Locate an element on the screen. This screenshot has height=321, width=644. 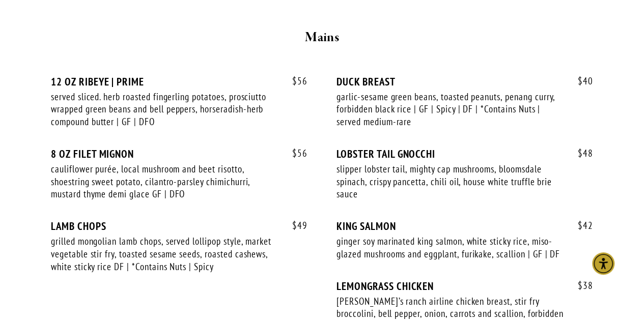
div: served sliced. herb roasted fingerling potatoes, prosciutto wrapped green beans and bell peppers,... is located at coordinates (165, 110).